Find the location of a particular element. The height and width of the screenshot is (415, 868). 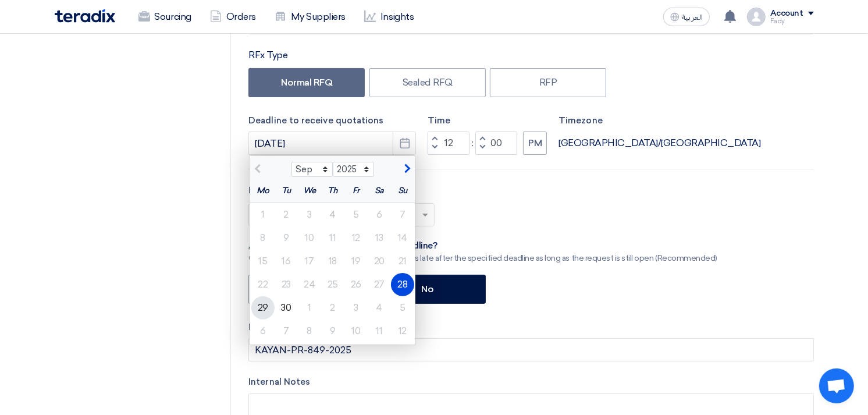

div: Fr is located at coordinates (356, 191).